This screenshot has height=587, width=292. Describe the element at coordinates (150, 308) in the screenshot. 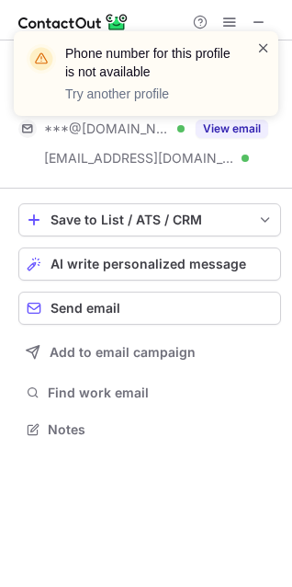

I see `button: Send email` at that location.